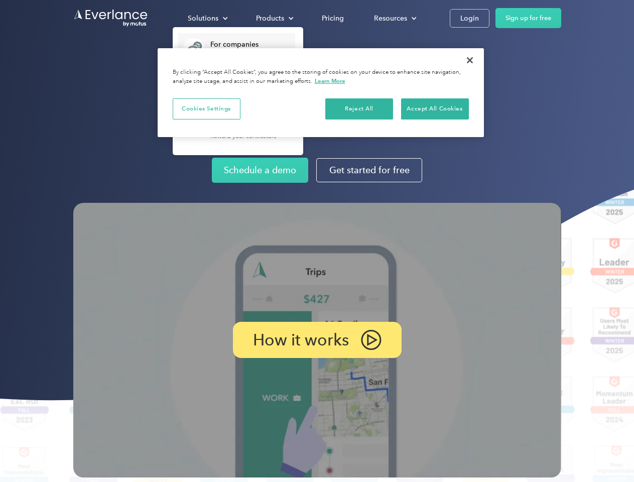 Image resolution: width=634 pixels, height=482 pixels. Describe the element at coordinates (359, 109) in the screenshot. I see `button: Reject All` at that location.